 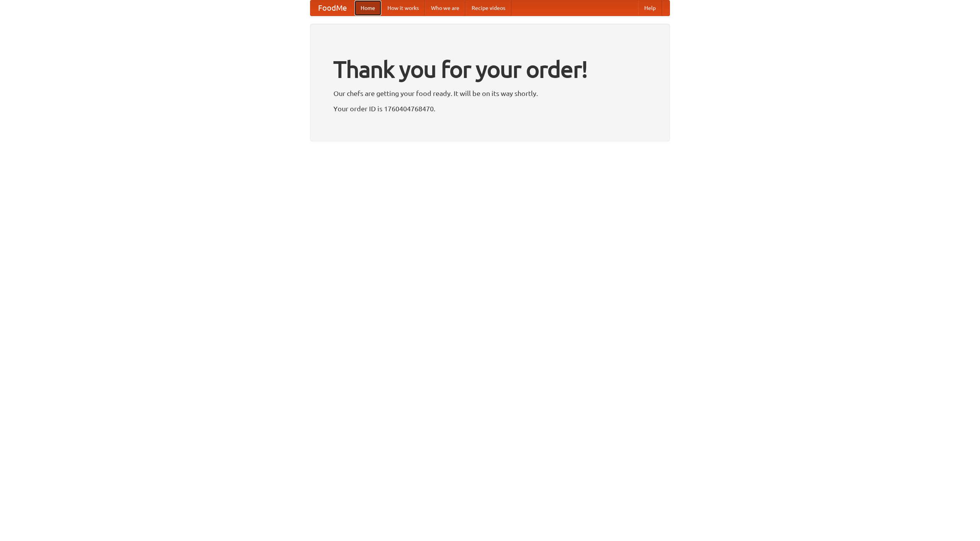 I want to click on a: Recipe videos, so click(x=489, y=8).